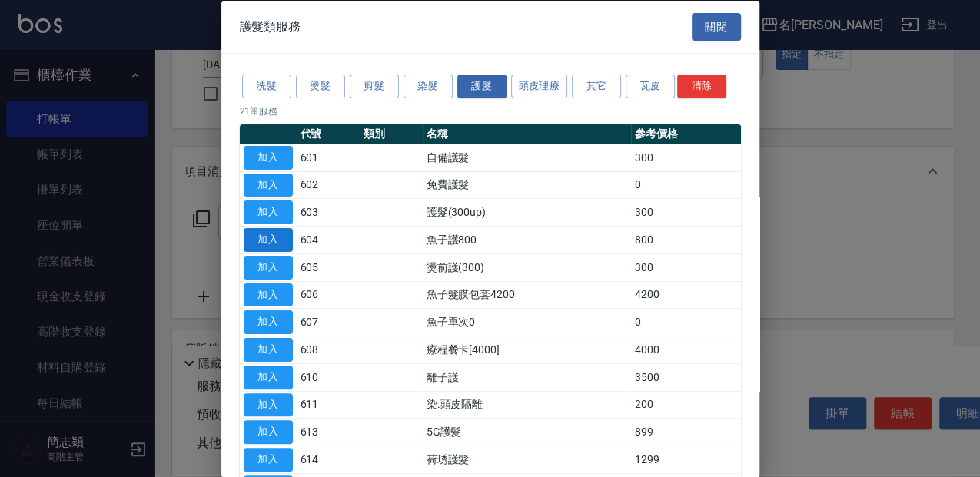  I want to click on td: 613, so click(329, 432).